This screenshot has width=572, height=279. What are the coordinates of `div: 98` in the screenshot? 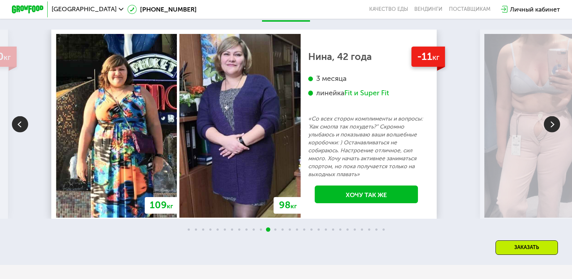 It's located at (288, 205).